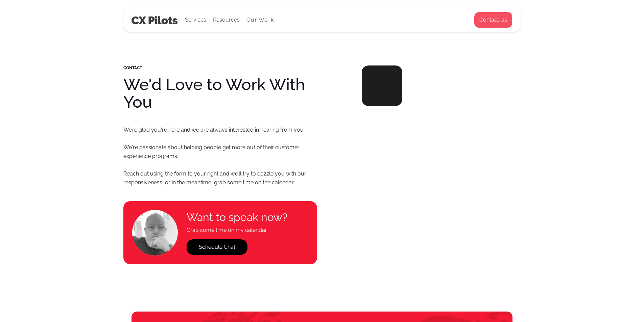 The height and width of the screenshot is (322, 644). What do you see at coordinates (220, 93) in the screenshot?
I see `h1: We'd Love to Work With You` at bounding box center [220, 93].